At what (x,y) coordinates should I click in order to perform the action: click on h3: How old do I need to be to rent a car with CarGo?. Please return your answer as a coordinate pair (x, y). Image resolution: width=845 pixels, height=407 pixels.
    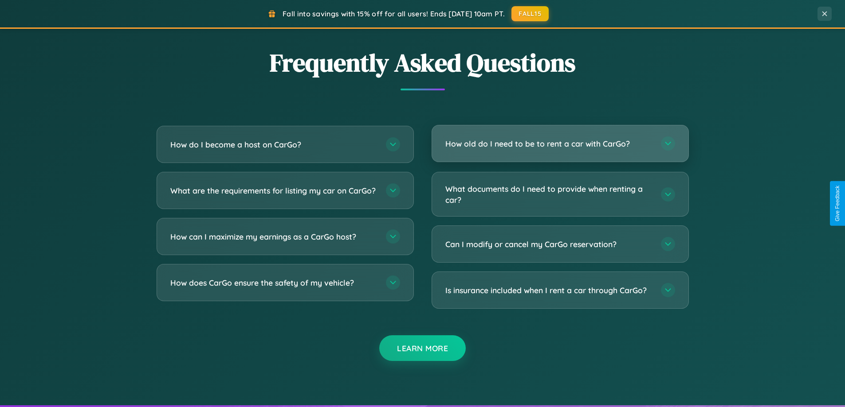
    Looking at the image, I should click on (548, 144).